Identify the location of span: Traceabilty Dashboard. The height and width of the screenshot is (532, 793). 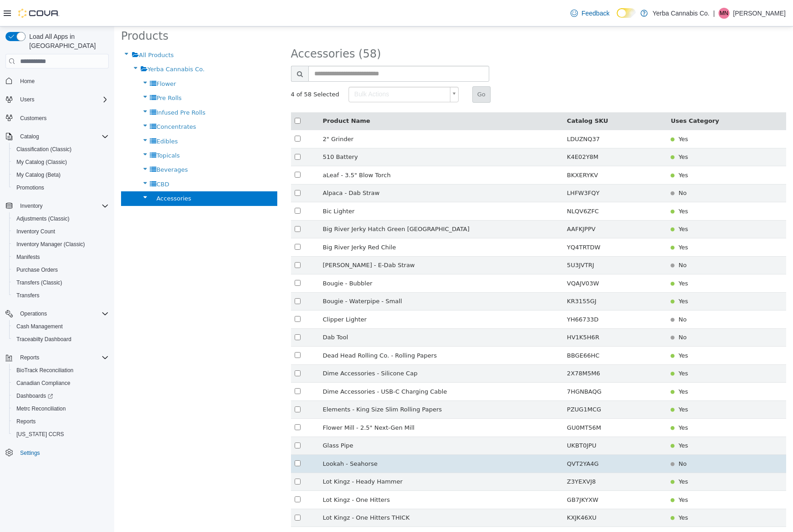
(61, 340).